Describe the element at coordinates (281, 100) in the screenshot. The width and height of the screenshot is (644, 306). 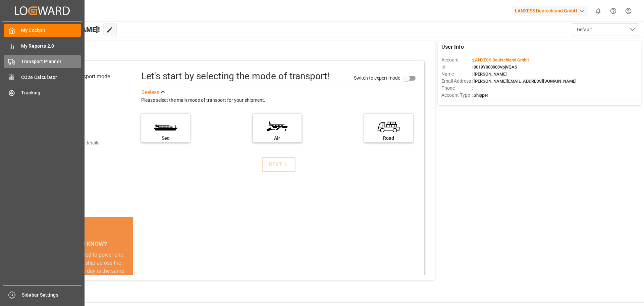
I see `div: Please select the main mode of transport for your shipment.` at that location.